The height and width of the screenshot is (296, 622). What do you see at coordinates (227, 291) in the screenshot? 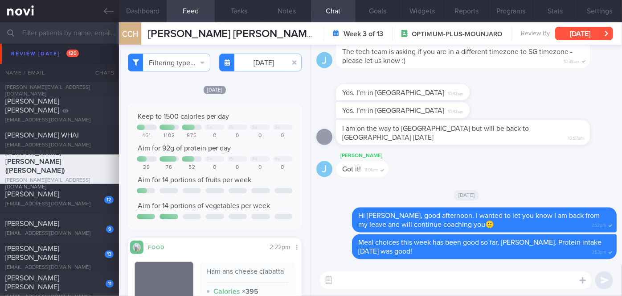
I see `strong: Calories` at bounding box center [227, 291].